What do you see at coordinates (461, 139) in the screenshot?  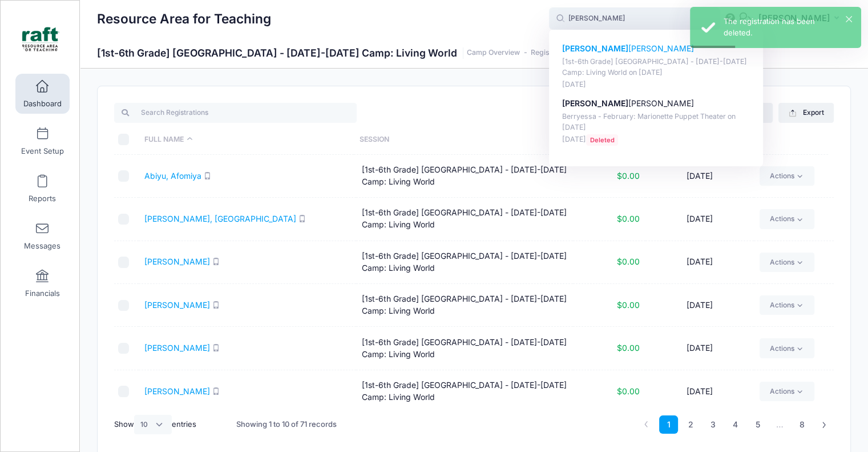 I see `th: Session: activate to sort column ascending` at bounding box center [461, 139].